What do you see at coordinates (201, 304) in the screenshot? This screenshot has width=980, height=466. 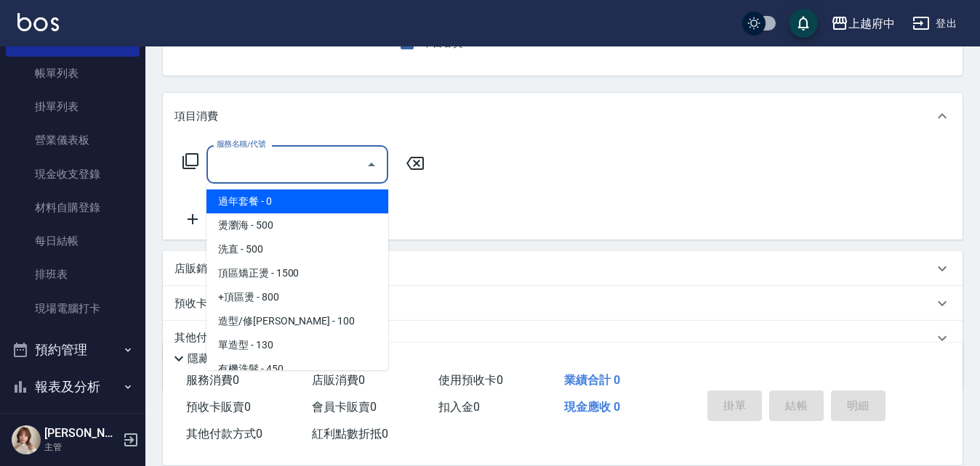 I see `p: 預收卡販賣` at bounding box center [201, 304].